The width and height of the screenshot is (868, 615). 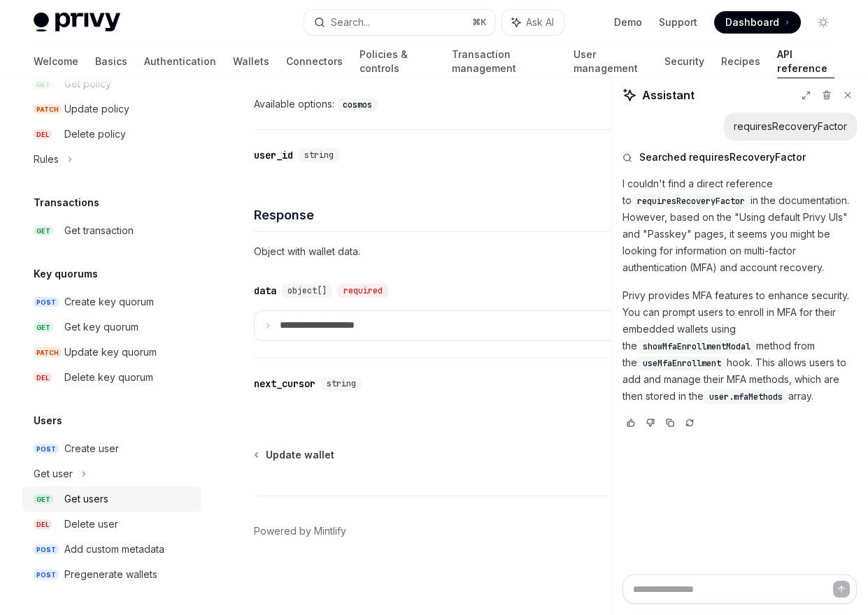 What do you see at coordinates (740, 62) in the screenshot?
I see `a: Recipes` at bounding box center [740, 62].